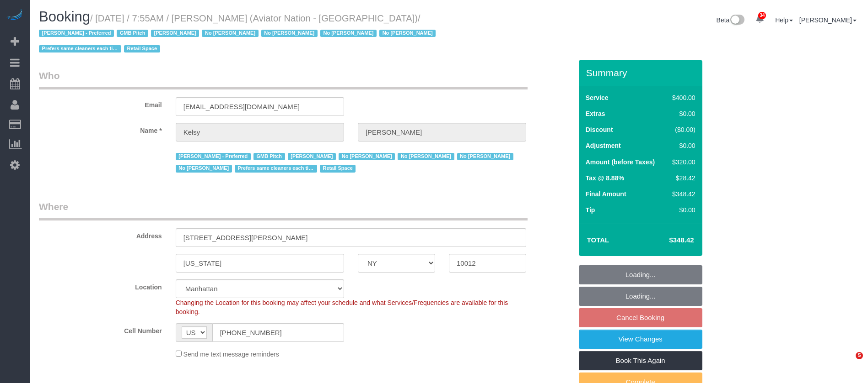 The image size is (868, 383). I want to click on label: Email, so click(100, 103).